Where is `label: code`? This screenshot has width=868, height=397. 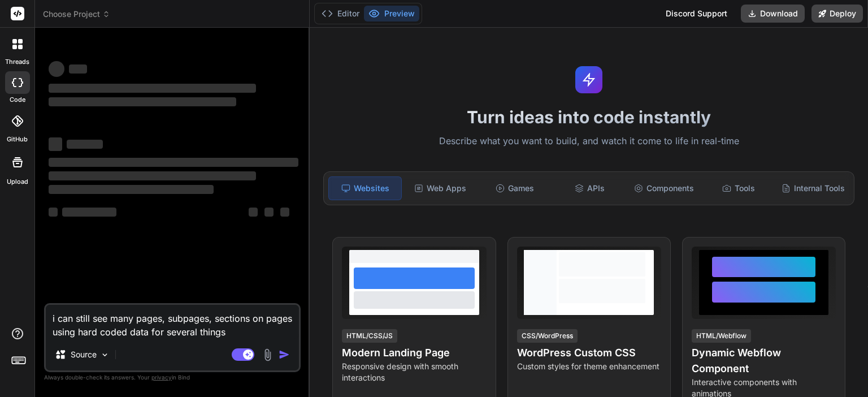 label: code is located at coordinates (18, 100).